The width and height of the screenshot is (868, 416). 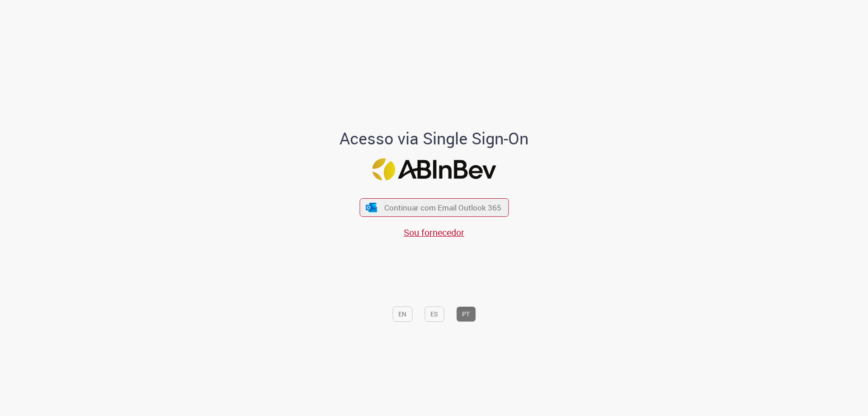 I want to click on span: Sou fornecedor, so click(x=434, y=232).